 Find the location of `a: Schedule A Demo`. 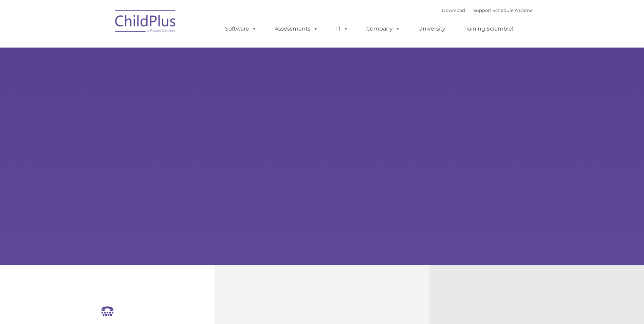

a: Schedule A Demo is located at coordinates (512, 10).